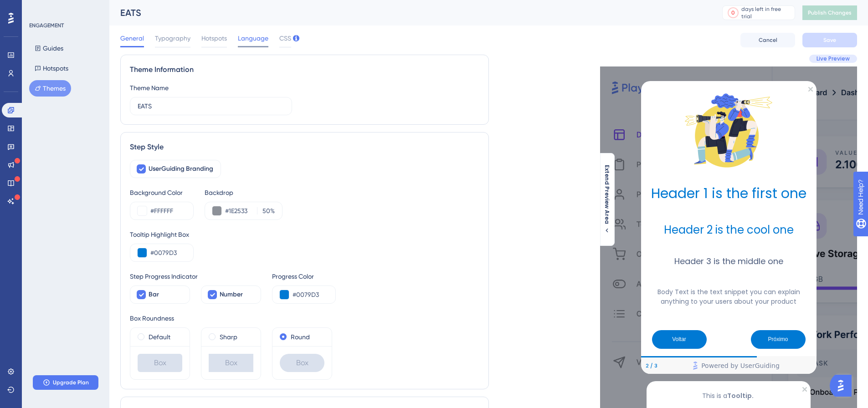  Describe the element at coordinates (830, 40) in the screenshot. I see `span: Save` at that location.